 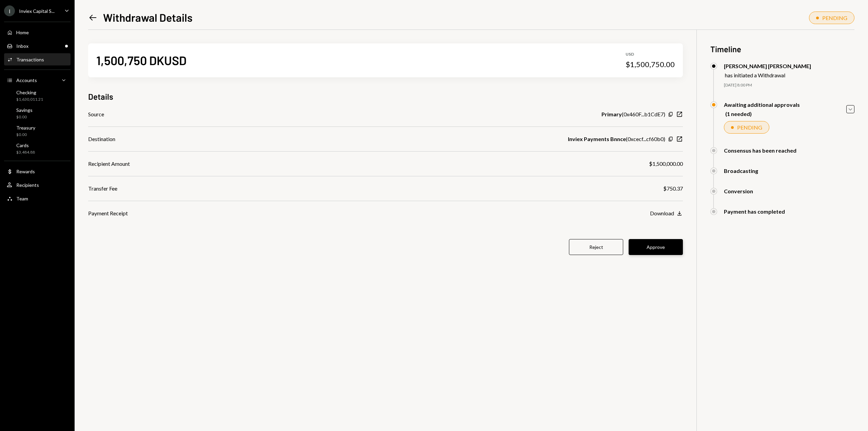 What do you see at coordinates (109, 164) in the screenshot?
I see `div: Recipient Amount` at bounding box center [109, 164].